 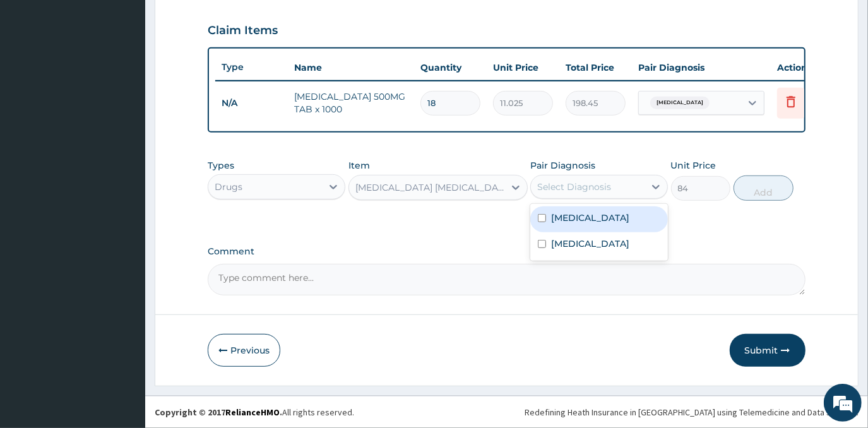 I want to click on footer: All rights reserved., so click(x=506, y=412).